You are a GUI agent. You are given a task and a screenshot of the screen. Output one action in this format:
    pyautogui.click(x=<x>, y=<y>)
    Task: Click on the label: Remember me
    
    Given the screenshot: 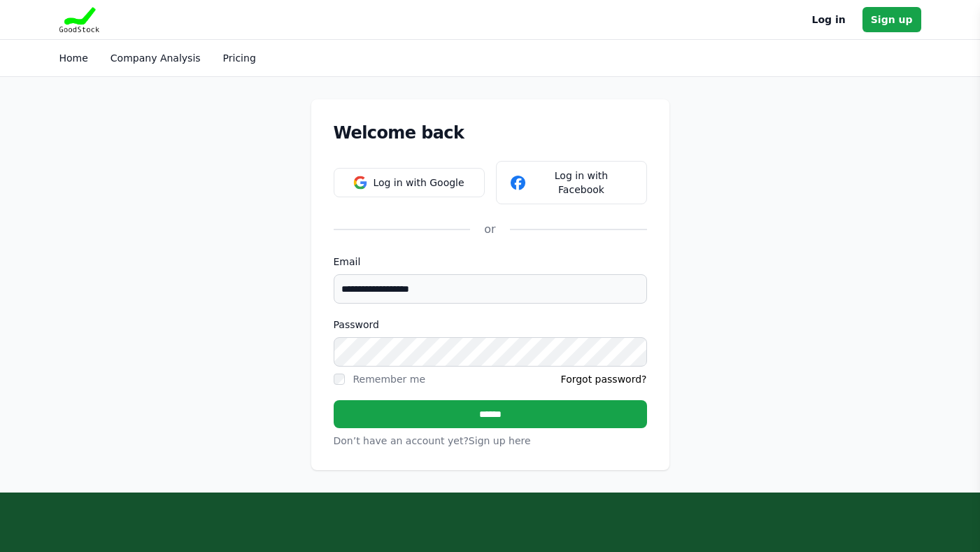 What is the action you would take?
    pyautogui.click(x=390, y=379)
    